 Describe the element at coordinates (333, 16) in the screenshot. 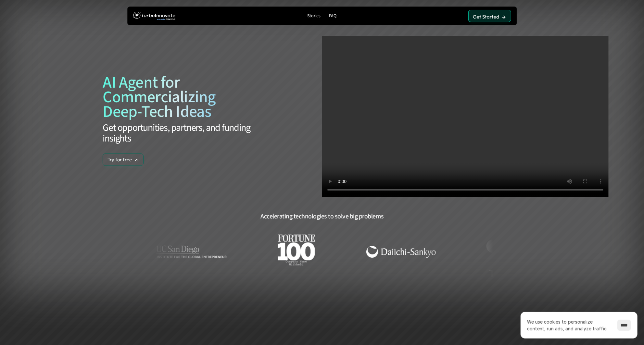

I see `p: FAQ` at that location.